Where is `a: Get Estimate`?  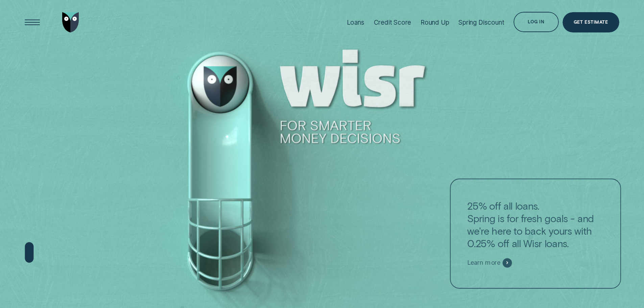
a: Get Estimate is located at coordinates (591, 22).